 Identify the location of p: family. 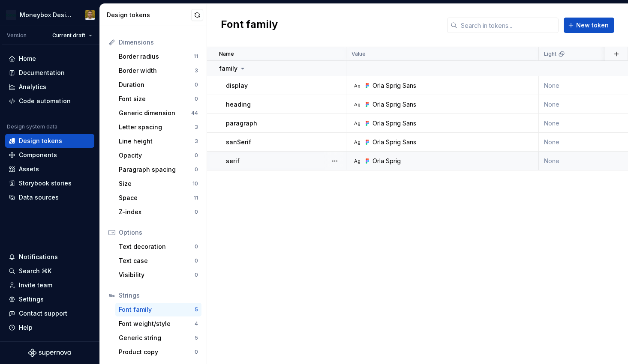
(228, 69).